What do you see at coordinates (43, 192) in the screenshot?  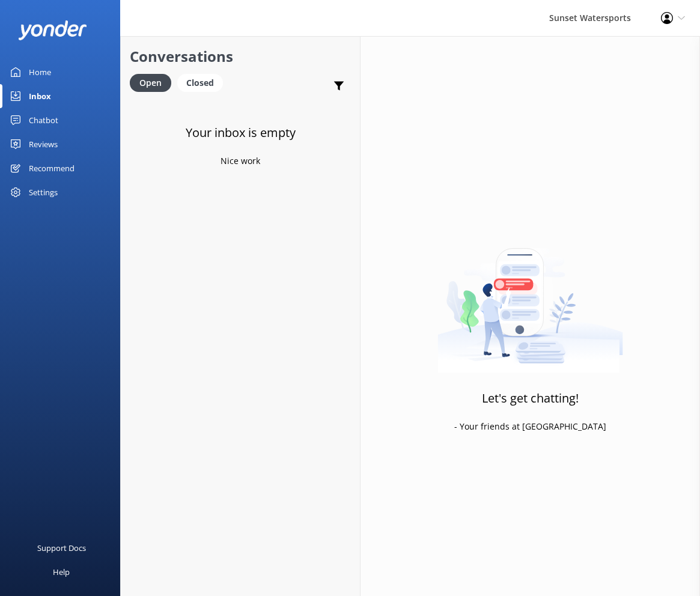 I see `div: Settings` at bounding box center [43, 192].